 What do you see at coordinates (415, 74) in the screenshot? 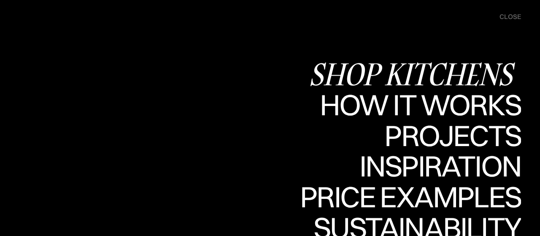
I see `div: Shop Kitchens` at bounding box center [415, 74].